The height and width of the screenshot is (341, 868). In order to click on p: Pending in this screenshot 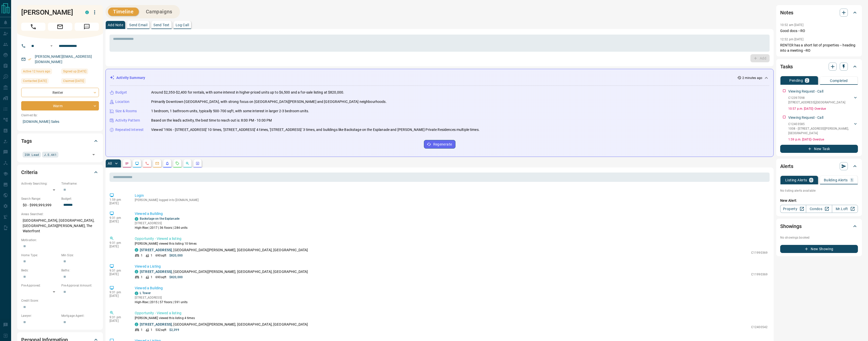, I will do `click(796, 81)`.